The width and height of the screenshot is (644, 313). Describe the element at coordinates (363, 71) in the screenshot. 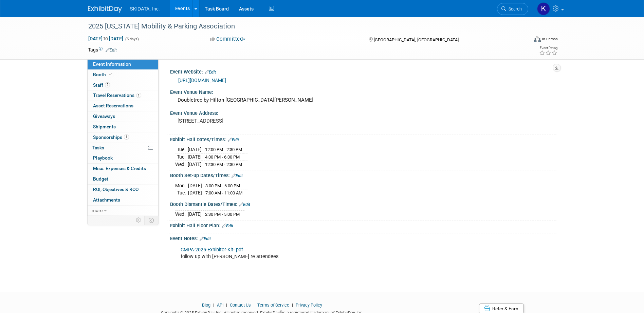

I see `div: Event Website:` at that location.